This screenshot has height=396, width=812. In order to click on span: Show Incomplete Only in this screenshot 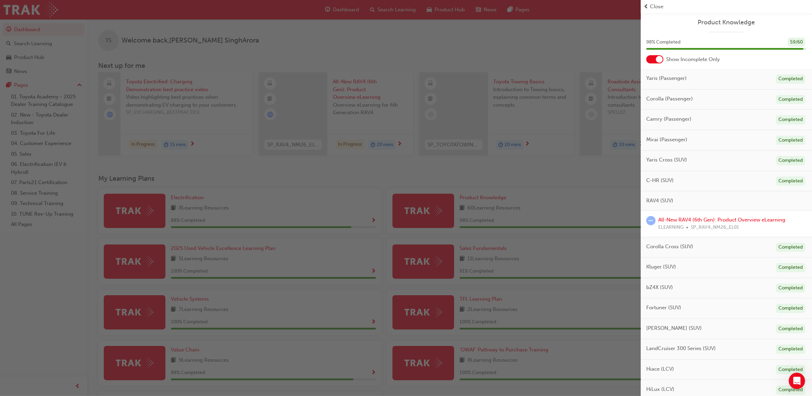, I will do `click(693, 59)`.